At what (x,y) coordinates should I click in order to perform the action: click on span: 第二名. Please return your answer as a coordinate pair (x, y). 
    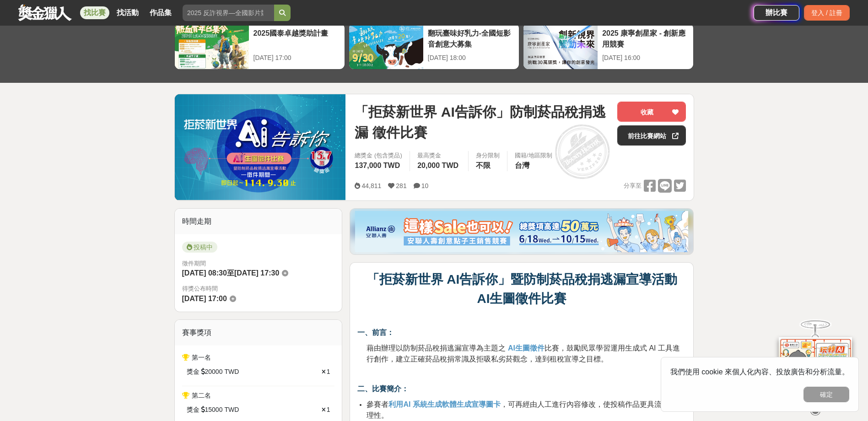
    Looking at the image, I should click on (201, 395).